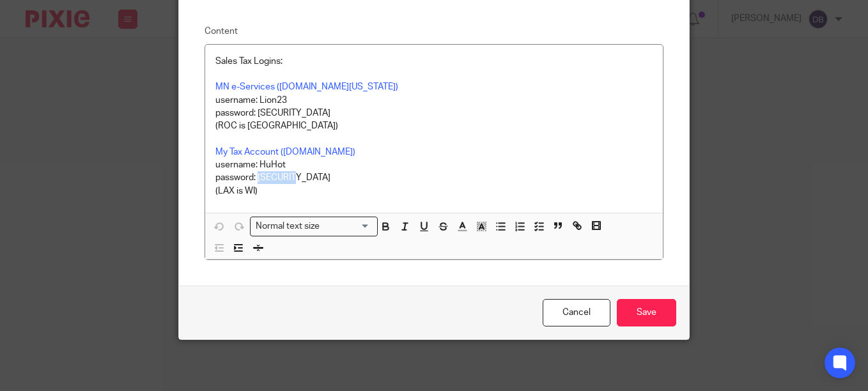 The height and width of the screenshot is (391, 868). What do you see at coordinates (576, 313) in the screenshot?
I see `a: Cancel` at bounding box center [576, 313].